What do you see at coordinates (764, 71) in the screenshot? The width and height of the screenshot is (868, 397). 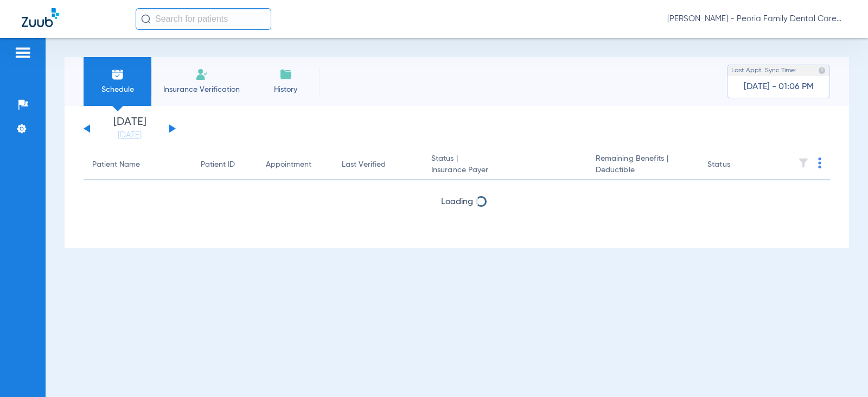 I see `span: Last Appt. Sync Time:` at bounding box center [764, 71].